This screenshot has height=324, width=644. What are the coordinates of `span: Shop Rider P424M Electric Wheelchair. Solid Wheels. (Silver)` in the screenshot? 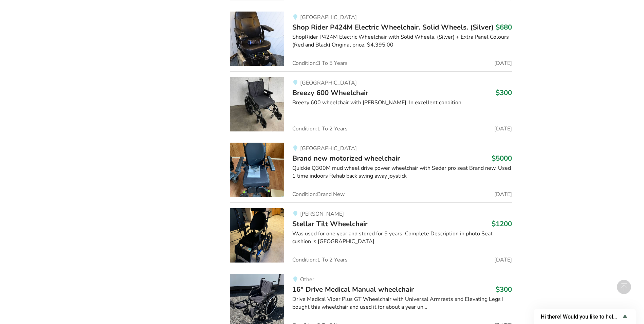 It's located at (393, 27).